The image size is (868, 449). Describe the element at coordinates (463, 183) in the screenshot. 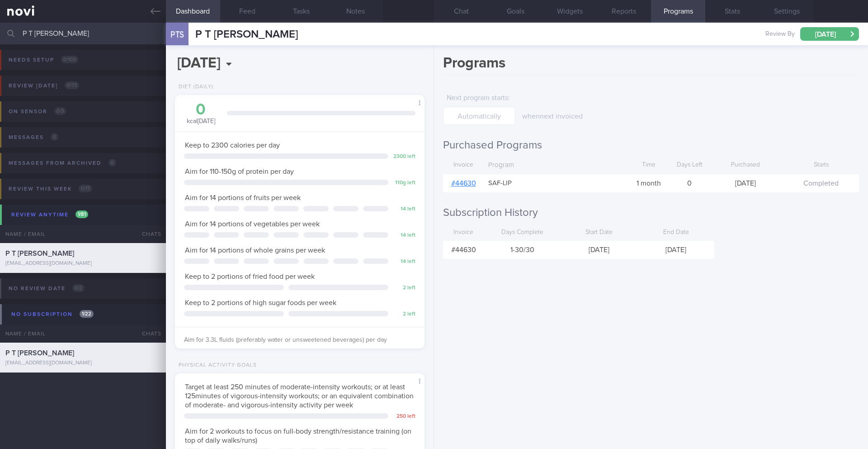

I see `a: #44630` at that location.